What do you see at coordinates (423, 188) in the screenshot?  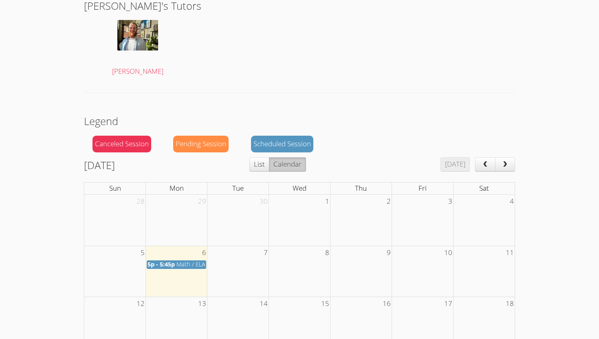 I see `span: Fri` at bounding box center [423, 188].